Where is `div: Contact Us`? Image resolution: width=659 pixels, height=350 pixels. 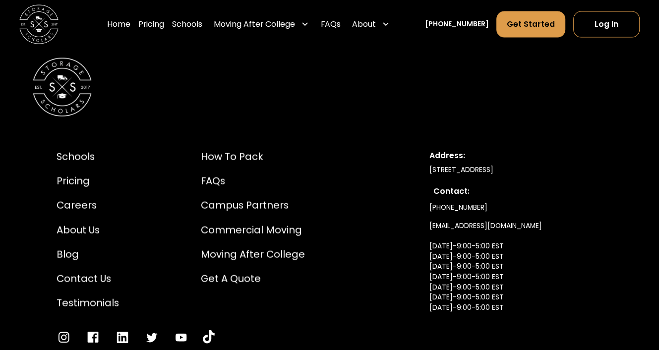
div: Contact Us is located at coordinates (88, 279).